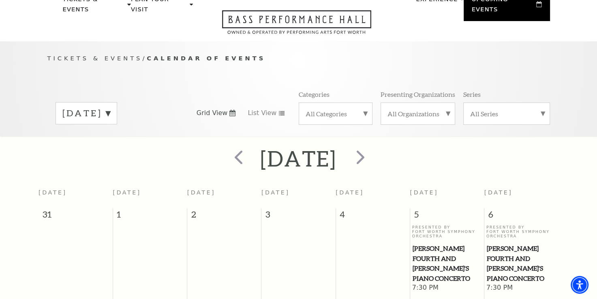  Describe the element at coordinates (224, 216) in the screenshot. I see `span: 2` at that location.